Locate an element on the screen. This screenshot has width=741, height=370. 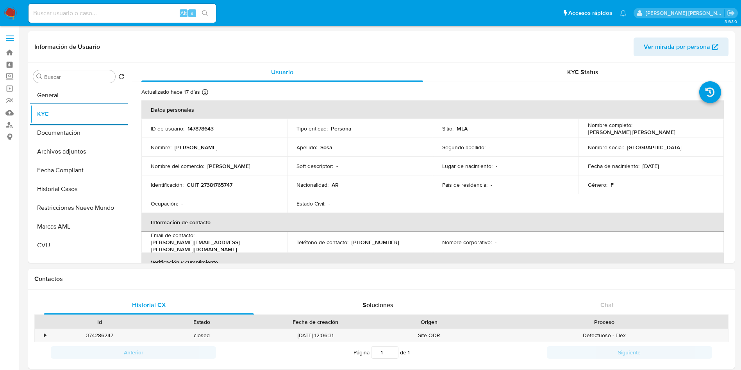
button: Volver al orden por defecto is located at coordinates (121, 78).